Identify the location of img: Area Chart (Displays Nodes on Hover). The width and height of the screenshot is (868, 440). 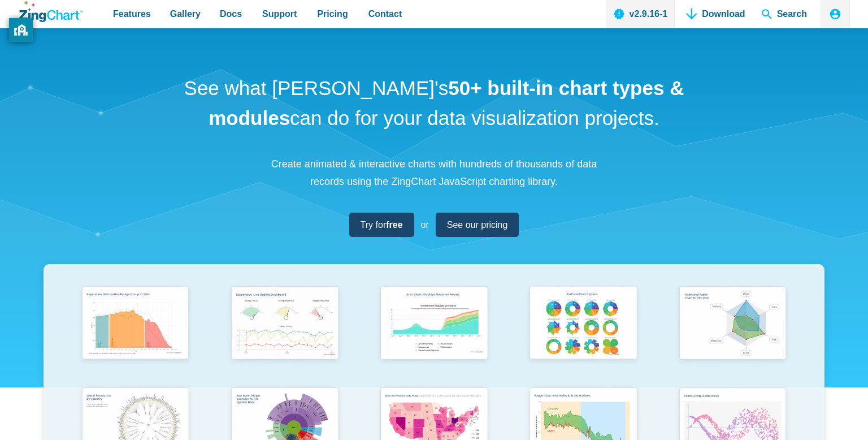
(434, 324).